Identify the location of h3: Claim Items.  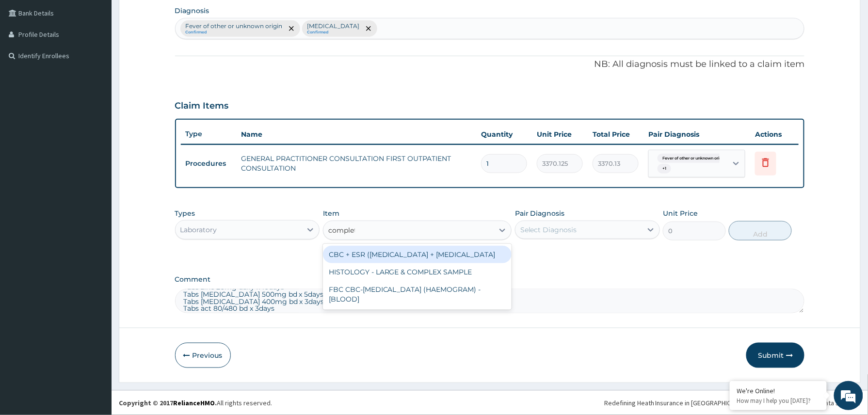
(202, 106).